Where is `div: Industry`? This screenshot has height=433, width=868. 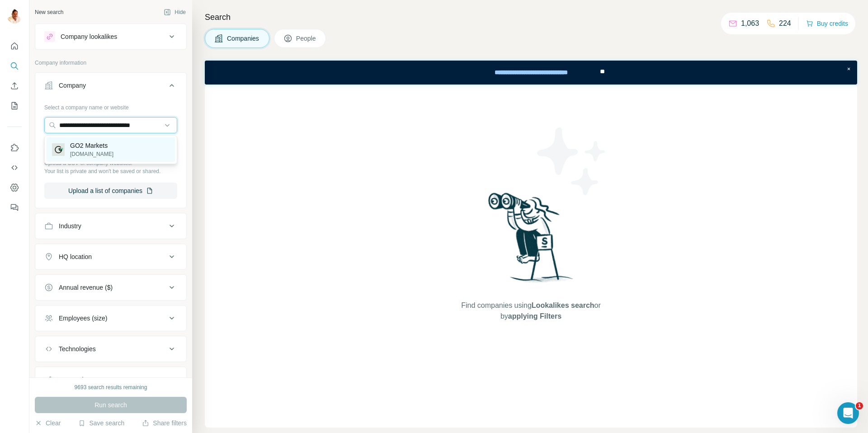
div: Industry is located at coordinates (70, 226).